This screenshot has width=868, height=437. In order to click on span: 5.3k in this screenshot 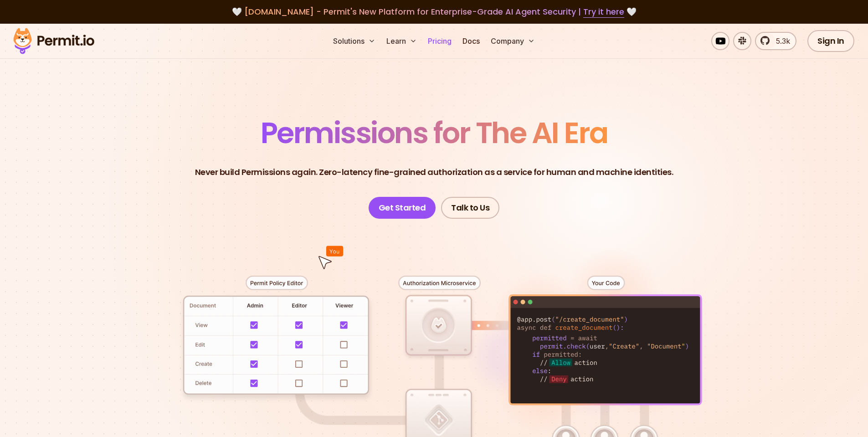, I will do `click(780, 41)`.